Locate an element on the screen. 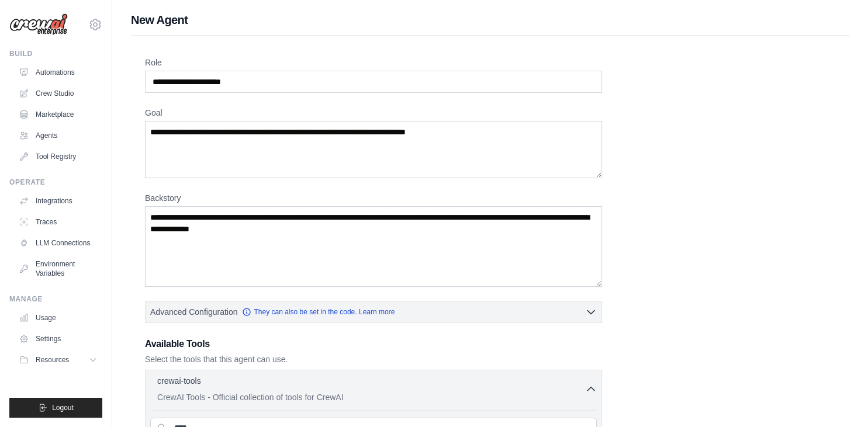 The width and height of the screenshot is (868, 427). div: Manage is located at coordinates (56, 299).